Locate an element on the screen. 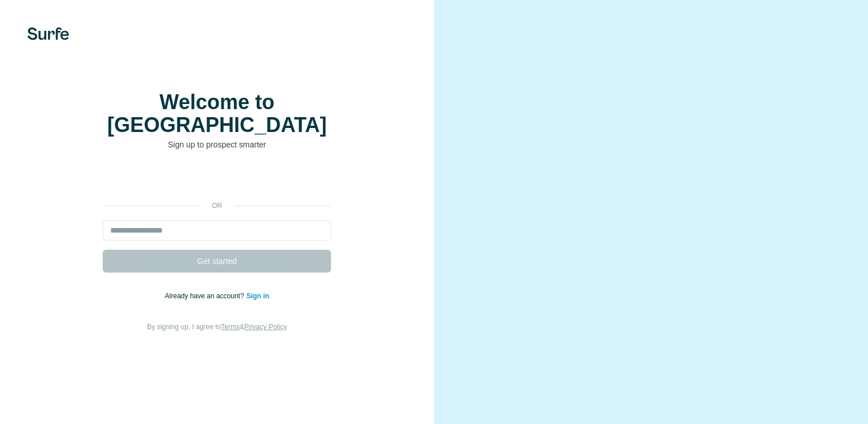  p: or is located at coordinates (217, 206).